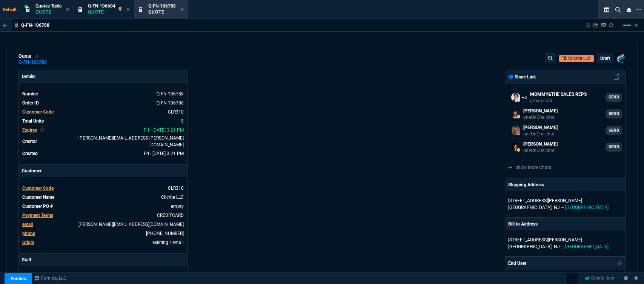 The height and width of the screenshot is (284, 644). Describe the element at coordinates (629, 10) in the screenshot. I see `nx-icon: Close Workbench` at that location.